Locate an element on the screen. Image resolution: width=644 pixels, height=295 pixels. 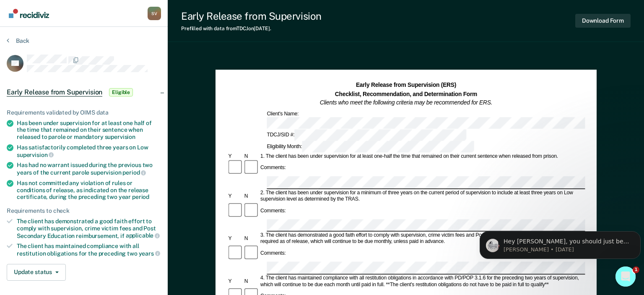
span: years is located at coordinates (149, 253).